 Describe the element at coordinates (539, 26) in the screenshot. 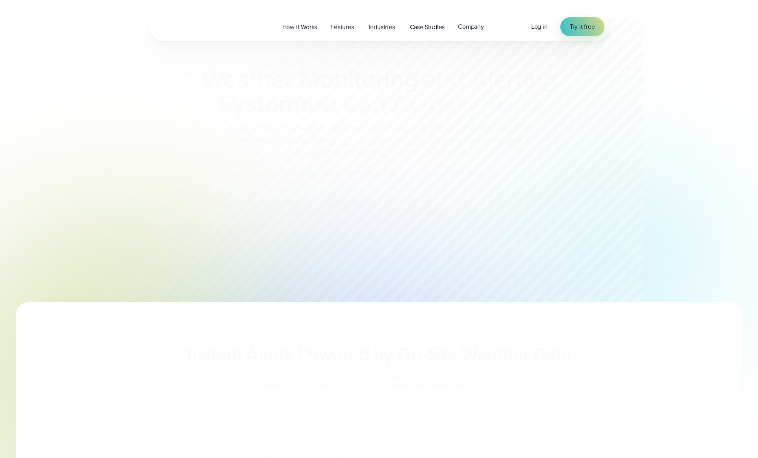

I see `span: Log in` at that location.